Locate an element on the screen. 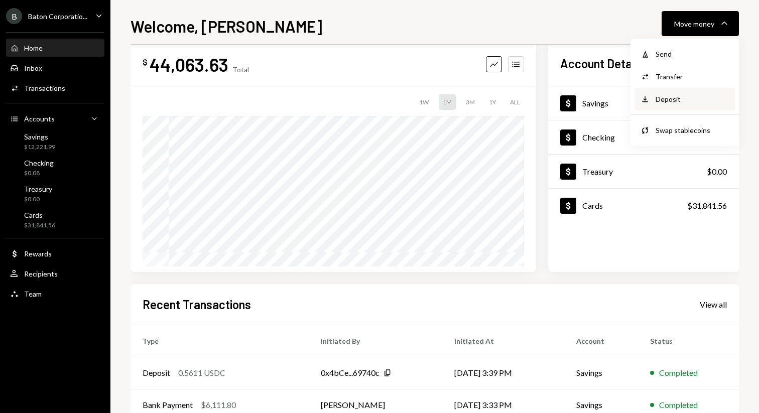 This screenshot has width=759, height=413. div: 0x4bCe...69740c is located at coordinates (350, 373).